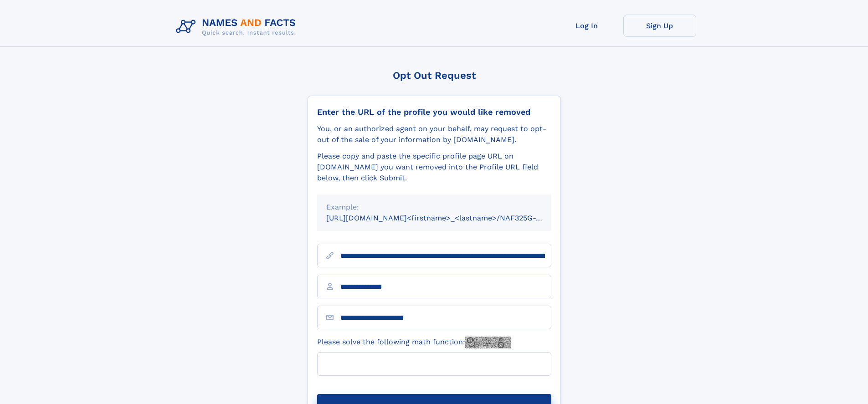 Image resolution: width=868 pixels, height=404 pixels. What do you see at coordinates (238, 27) in the screenshot?
I see `img: Logo Names and Facts` at bounding box center [238, 27].